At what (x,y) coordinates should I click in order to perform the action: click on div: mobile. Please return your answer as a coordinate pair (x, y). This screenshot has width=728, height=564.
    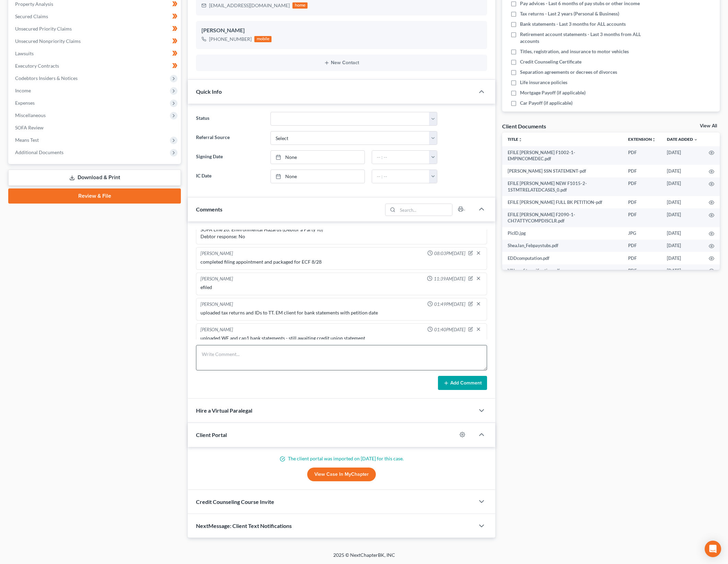
    Looking at the image, I should click on (263, 39).